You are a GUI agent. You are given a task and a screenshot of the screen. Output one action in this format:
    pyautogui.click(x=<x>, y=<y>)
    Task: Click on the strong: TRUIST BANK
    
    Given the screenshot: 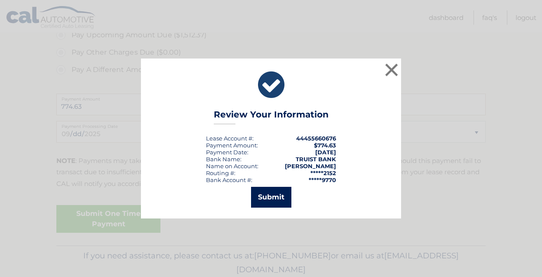 What is the action you would take?
    pyautogui.click(x=316, y=159)
    